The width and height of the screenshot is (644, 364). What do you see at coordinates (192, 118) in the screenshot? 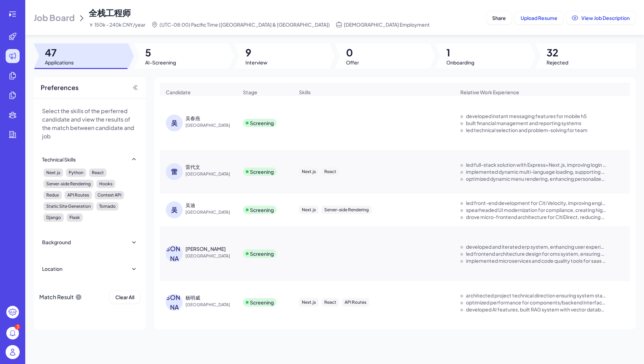
I see `div: 吴春燕` at bounding box center [192, 118].